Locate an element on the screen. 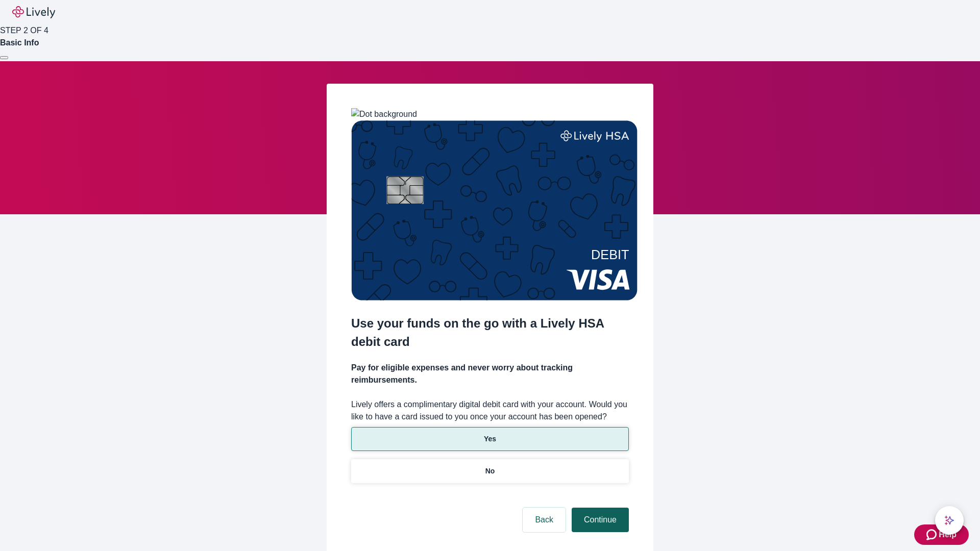 This screenshot has width=980, height=551. img: Debit card is located at coordinates (494, 210).